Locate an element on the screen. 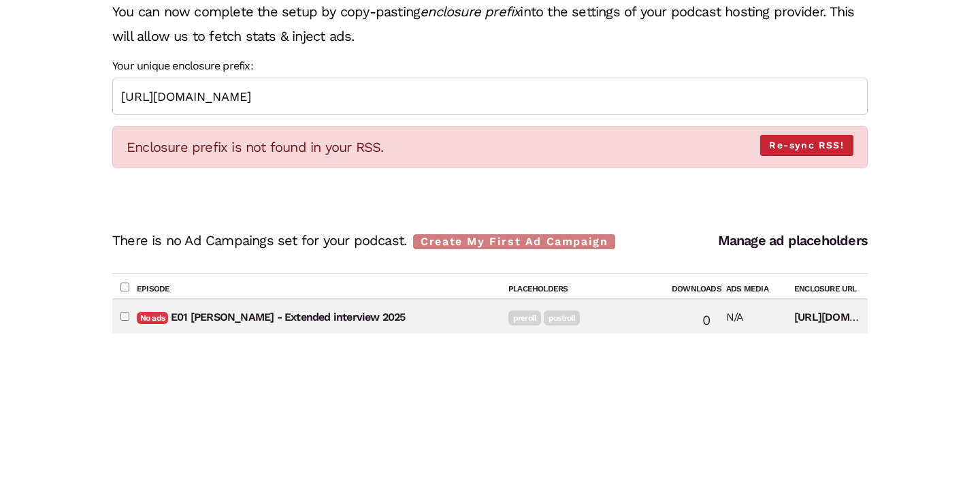  em: enclosure prefix is located at coordinates (470, 11).